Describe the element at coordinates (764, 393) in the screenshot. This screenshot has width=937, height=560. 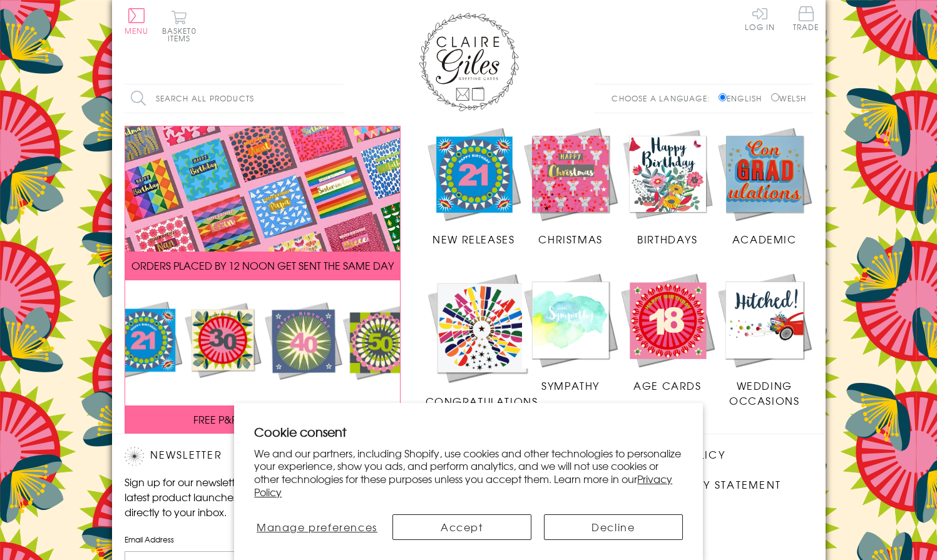
I see `span: Wedding Occasions` at that location.